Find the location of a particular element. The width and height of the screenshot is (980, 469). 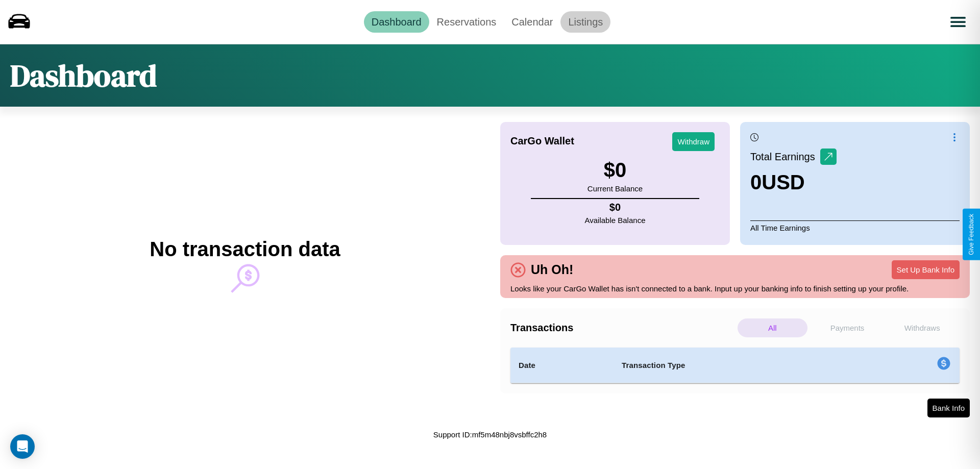

div: Open Intercom Messenger is located at coordinates (23, 446).